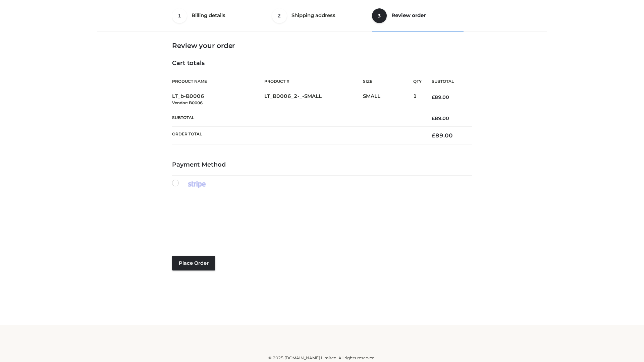 The width and height of the screenshot is (644, 362). I want to click on h3: Review your order, so click(322, 46).